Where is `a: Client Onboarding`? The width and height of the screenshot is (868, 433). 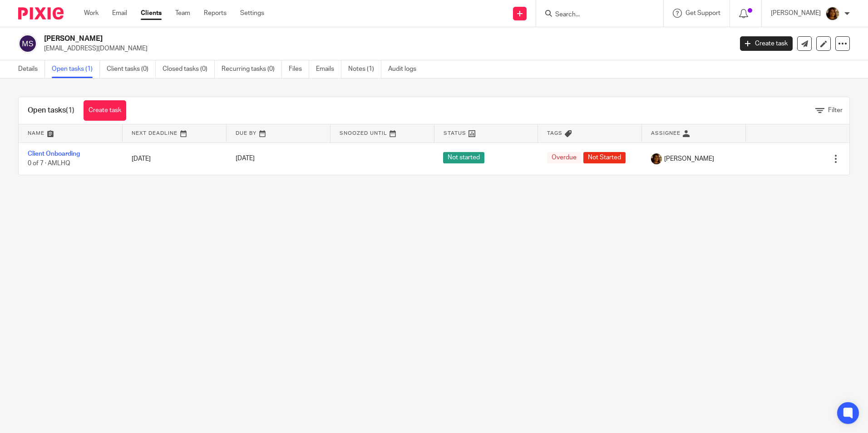
a: Client Onboarding is located at coordinates (54, 154).